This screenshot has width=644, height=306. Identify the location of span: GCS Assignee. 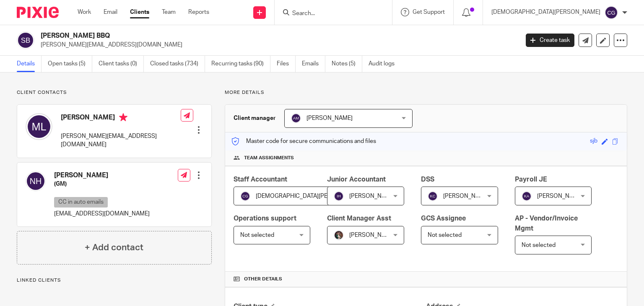
(442, 218).